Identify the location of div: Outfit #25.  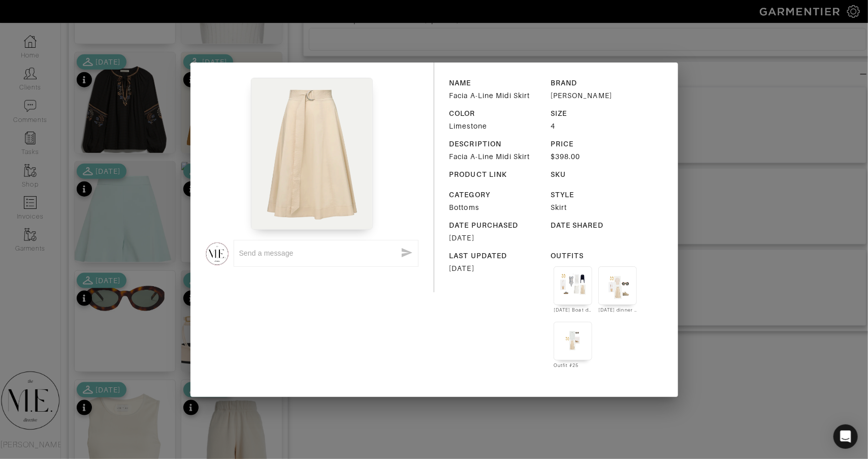
(573, 365).